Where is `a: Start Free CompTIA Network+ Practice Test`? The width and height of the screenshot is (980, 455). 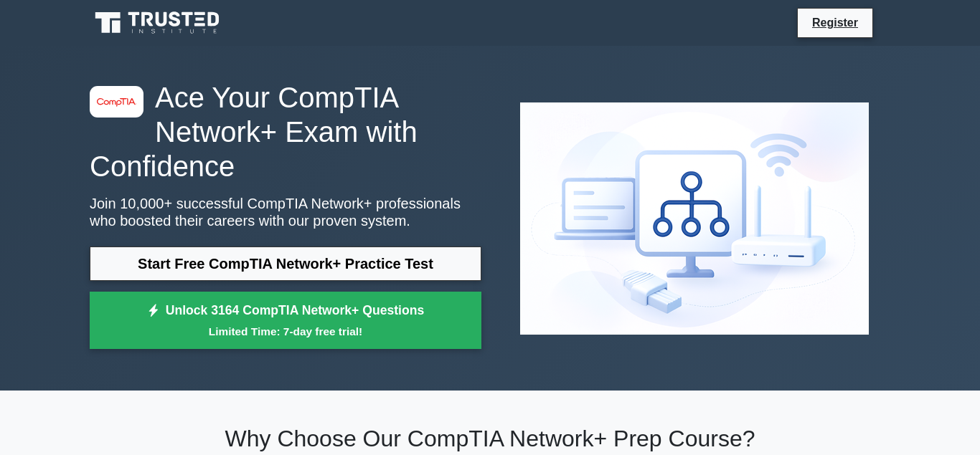 a: Start Free CompTIA Network+ Practice Test is located at coordinates (285, 264).